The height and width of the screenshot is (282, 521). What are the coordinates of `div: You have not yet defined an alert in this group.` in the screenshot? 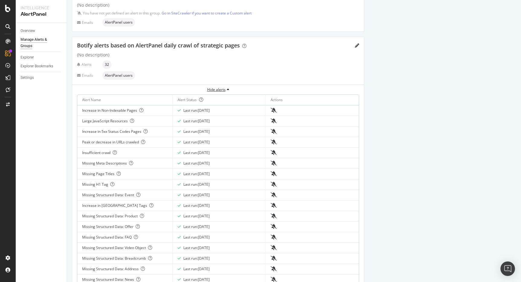 It's located at (167, 13).